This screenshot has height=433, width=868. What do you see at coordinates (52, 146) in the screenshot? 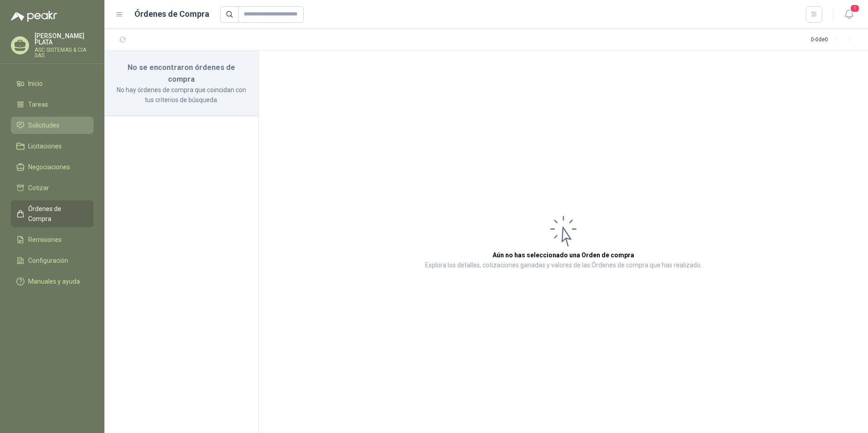
I see `a: Licitaciones` at bounding box center [52, 146].